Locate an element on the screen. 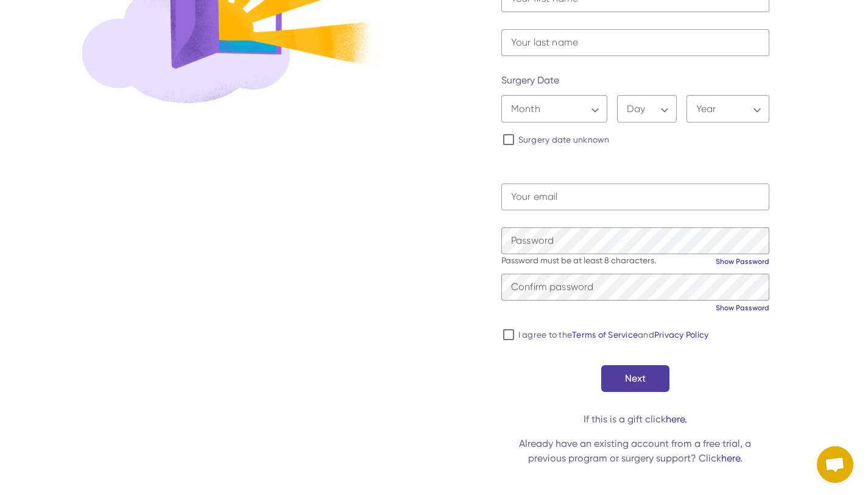 The width and height of the screenshot is (868, 495). div: Password must be at least 8 characters. is located at coordinates (579, 260).